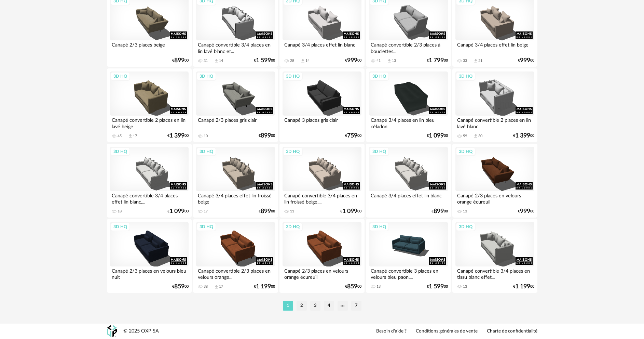  Describe the element at coordinates (408, 273) in the screenshot. I see `div: Canapé convertible 3 places en velours bleu paon,...` at that location.